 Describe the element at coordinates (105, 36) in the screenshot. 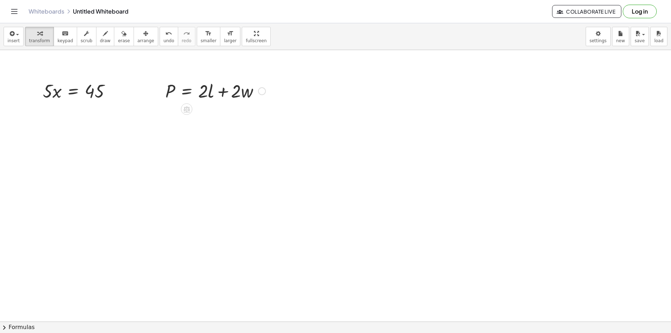

I see `button: draw` at that location.